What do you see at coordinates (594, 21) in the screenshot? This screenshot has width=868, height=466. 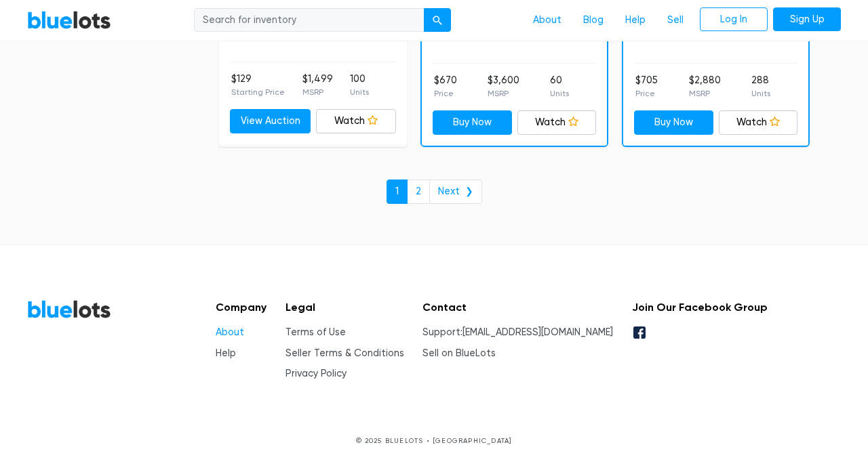 I see `a: Blog` at bounding box center [594, 21].